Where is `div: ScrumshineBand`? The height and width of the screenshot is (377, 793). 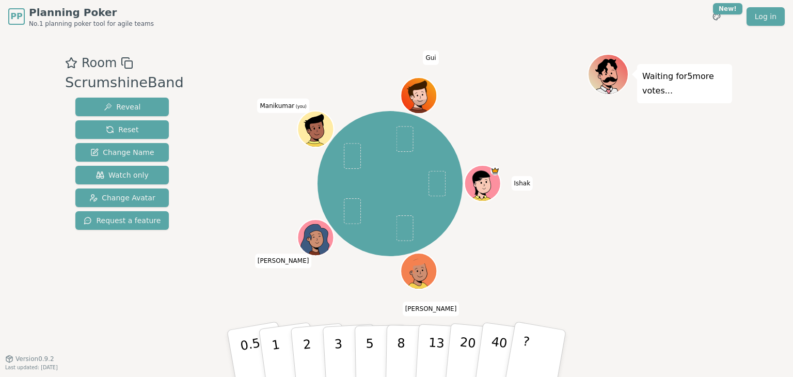 div: ScrumshineBand is located at coordinates (125, 83).